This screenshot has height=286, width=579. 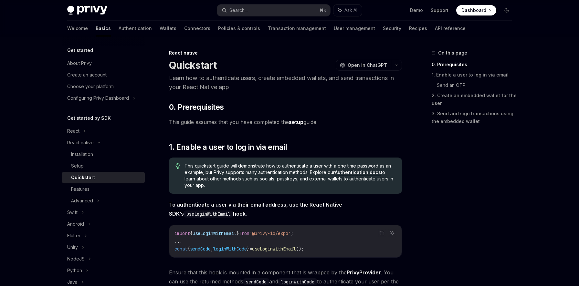 What do you see at coordinates (80, 189) in the screenshot?
I see `div: Features` at bounding box center [80, 189].